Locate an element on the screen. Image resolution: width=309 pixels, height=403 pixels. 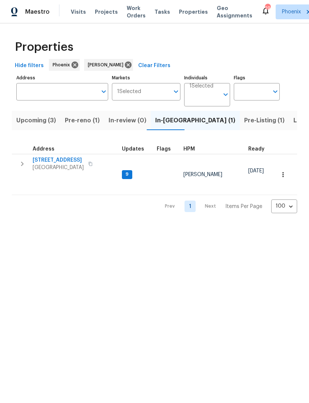
span: Pre-Listing (1) is located at coordinates (265, 121).